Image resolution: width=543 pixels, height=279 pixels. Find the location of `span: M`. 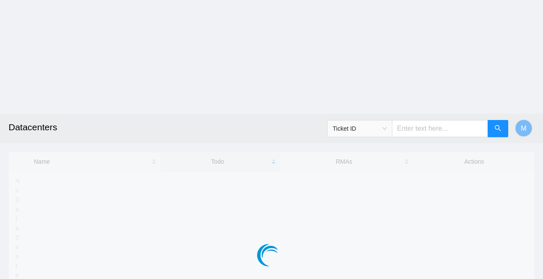

span: M is located at coordinates (523, 128).